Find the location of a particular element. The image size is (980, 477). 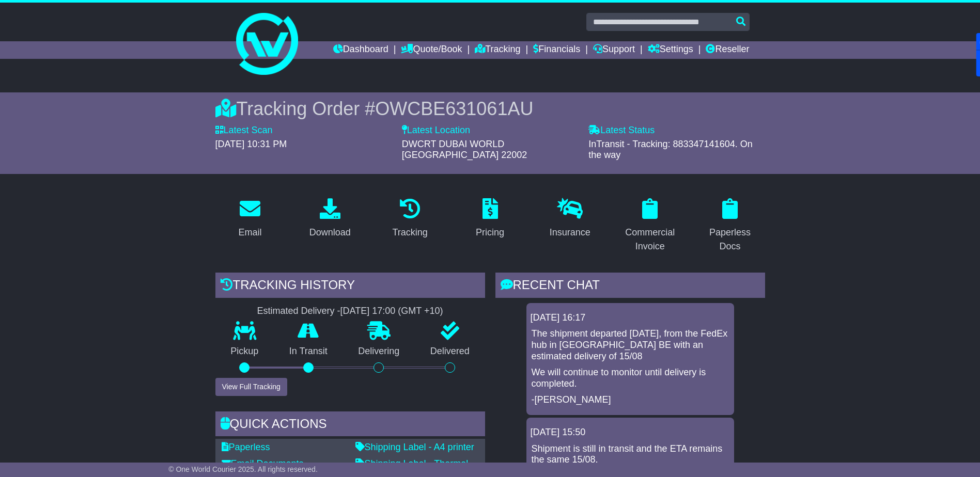

a: Paperless Docs is located at coordinates (730, 226).